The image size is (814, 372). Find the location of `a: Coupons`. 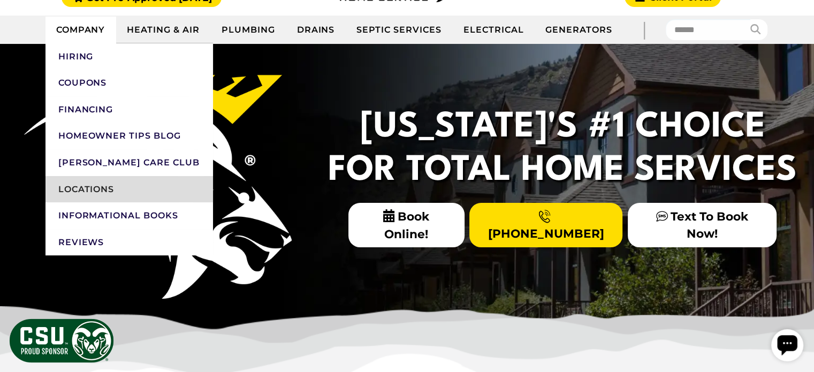

a: Coupons is located at coordinates (129, 83).